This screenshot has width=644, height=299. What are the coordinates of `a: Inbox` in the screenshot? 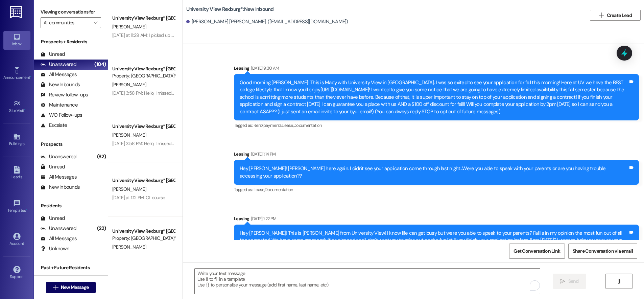 It's located at (17, 40).